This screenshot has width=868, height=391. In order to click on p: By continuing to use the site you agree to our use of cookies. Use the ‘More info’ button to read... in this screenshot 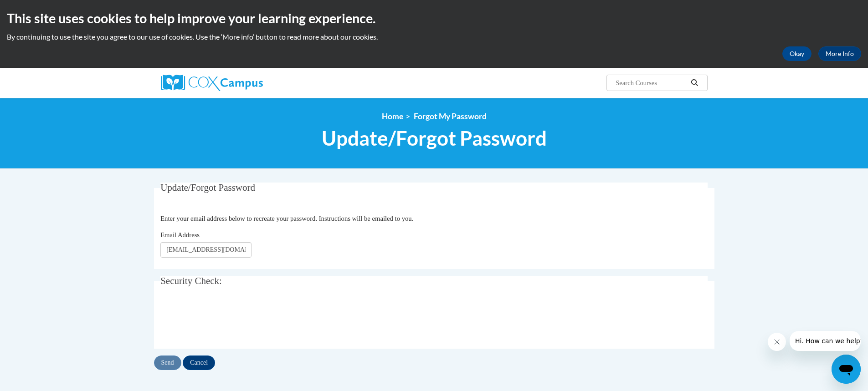, I will do `click(434, 37)`.